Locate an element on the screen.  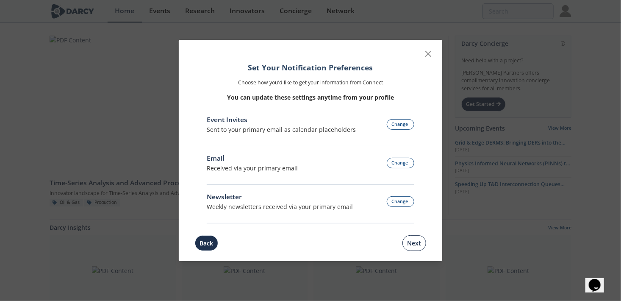
div: Newsletter is located at coordinates (279, 197).